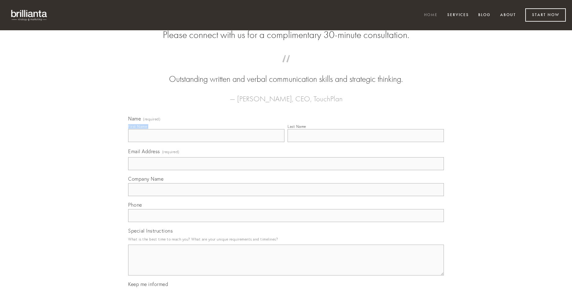 The width and height of the screenshot is (572, 290). Describe the element at coordinates (29, 15) in the screenshot. I see `img: brillianta - research, strategy, marketing` at that location.